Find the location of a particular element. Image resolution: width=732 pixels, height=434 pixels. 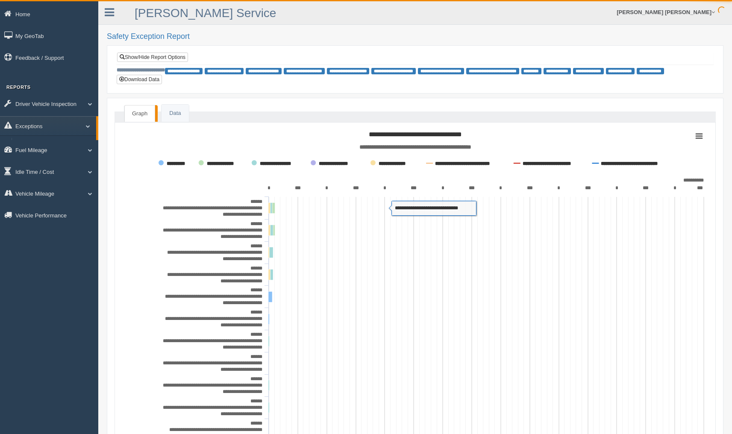

button: Download Data is located at coordinates (139, 79).